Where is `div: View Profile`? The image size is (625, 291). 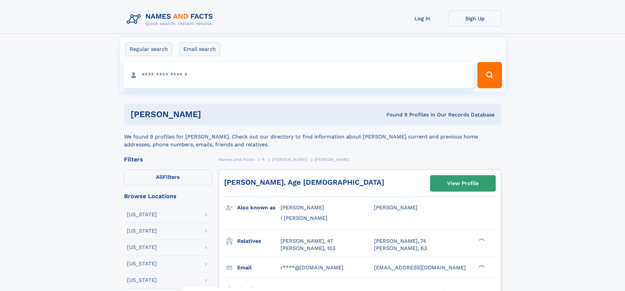
div: View Profile is located at coordinates (463, 183).